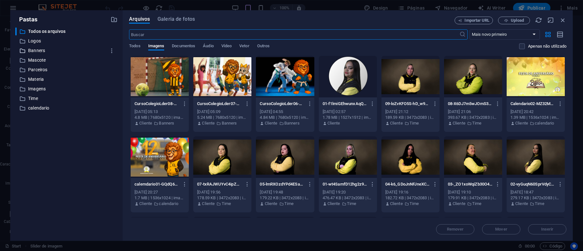 This screenshot has width=583, height=251. I want to click on div: 189.59 KB | 3472x2083 | image/jpeg, so click(411, 118).